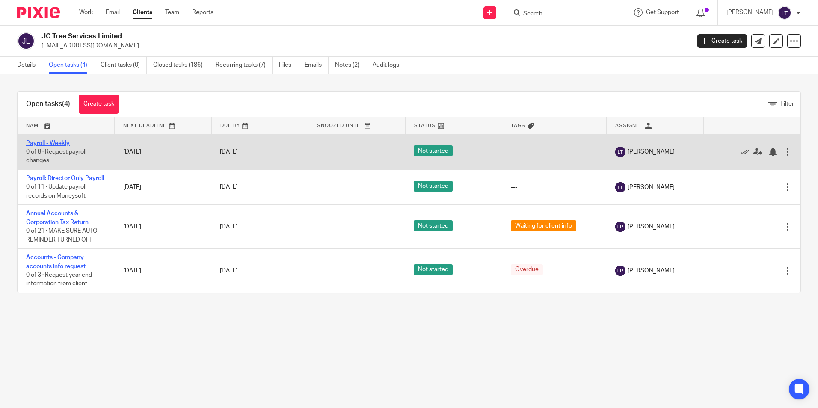 This screenshot has height=408, width=818. I want to click on a: Client tasks (0), so click(124, 65).